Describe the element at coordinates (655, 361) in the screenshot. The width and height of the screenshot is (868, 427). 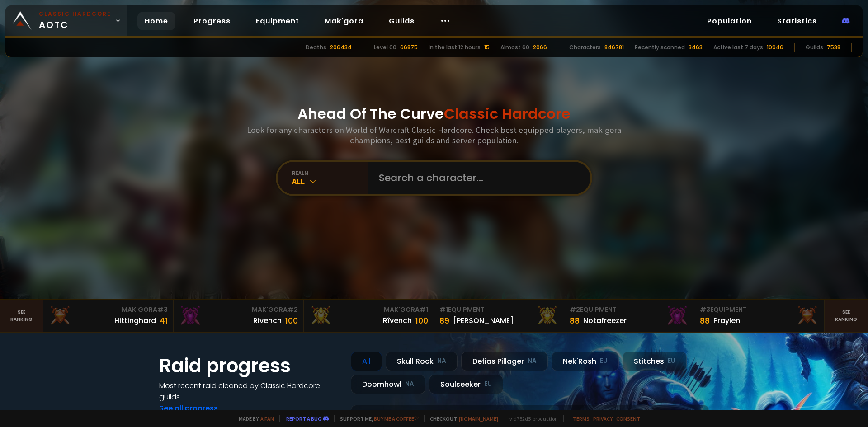
I see `div: Stitches` at that location.